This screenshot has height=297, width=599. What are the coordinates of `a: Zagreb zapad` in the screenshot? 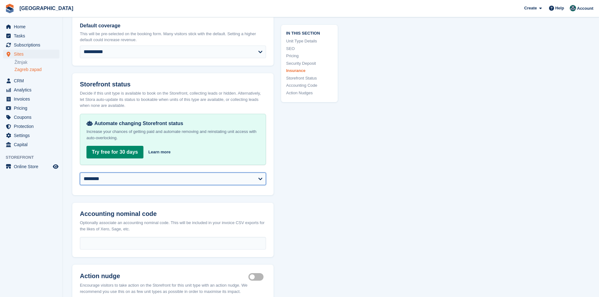 It's located at (37, 69).